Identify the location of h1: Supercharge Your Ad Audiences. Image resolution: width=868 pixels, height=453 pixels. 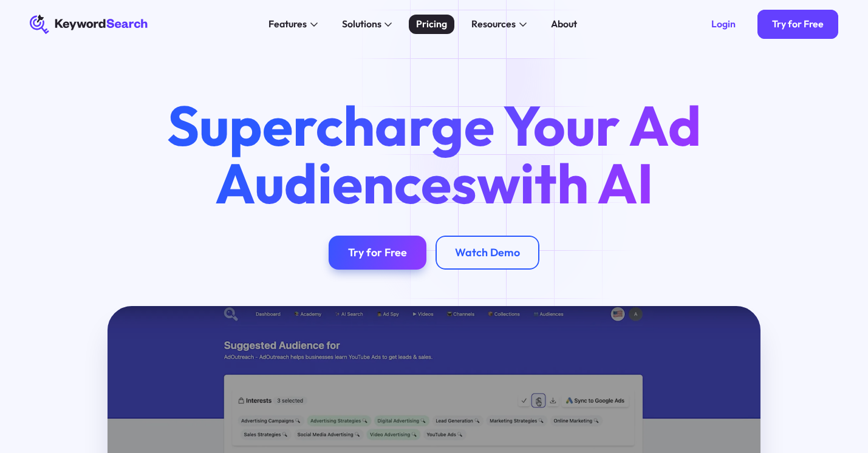
(434, 154).